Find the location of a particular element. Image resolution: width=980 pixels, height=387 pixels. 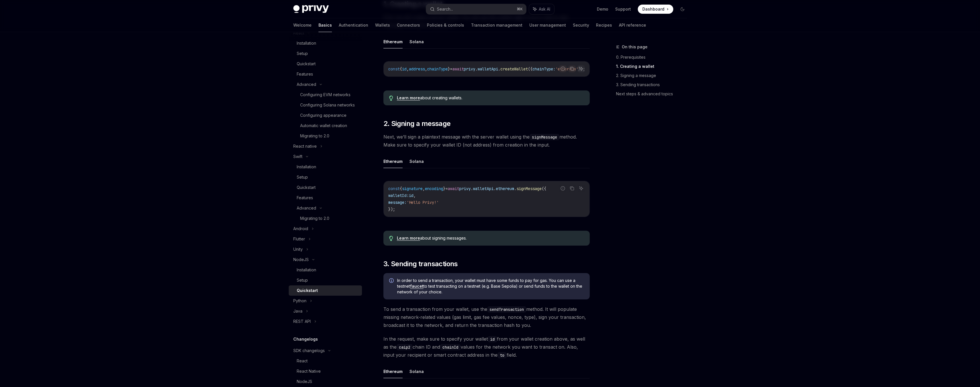

a: Support is located at coordinates (623, 9).